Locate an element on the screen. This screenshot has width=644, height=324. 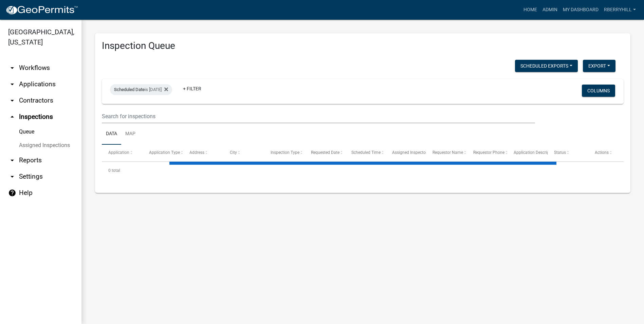
span: Status is located at coordinates (560, 153).